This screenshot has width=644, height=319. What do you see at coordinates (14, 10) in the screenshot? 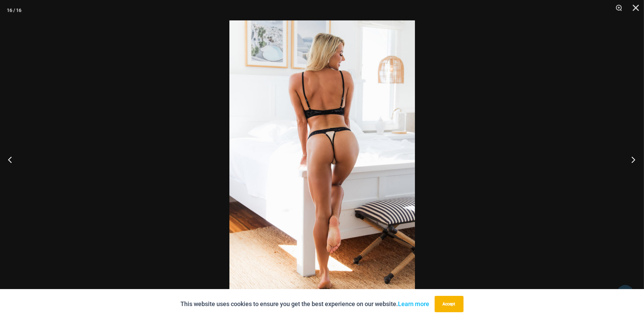
I see `div: 16 / 16` at bounding box center [14, 10].